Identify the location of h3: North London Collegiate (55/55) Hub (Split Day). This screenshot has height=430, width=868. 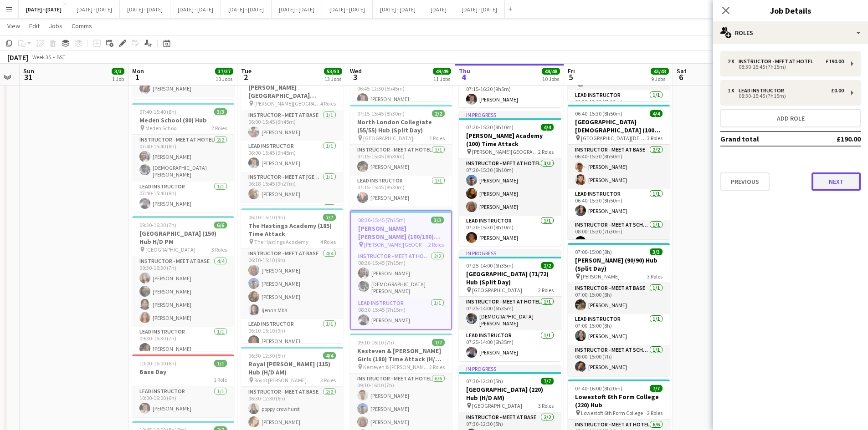
(401, 126).